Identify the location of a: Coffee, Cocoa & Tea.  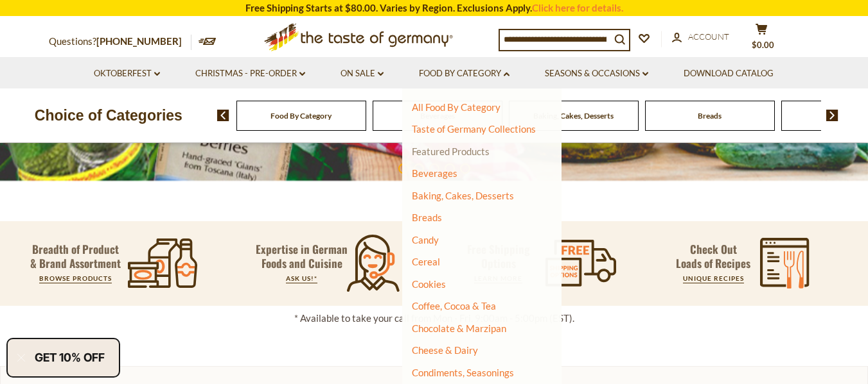
(454, 306).